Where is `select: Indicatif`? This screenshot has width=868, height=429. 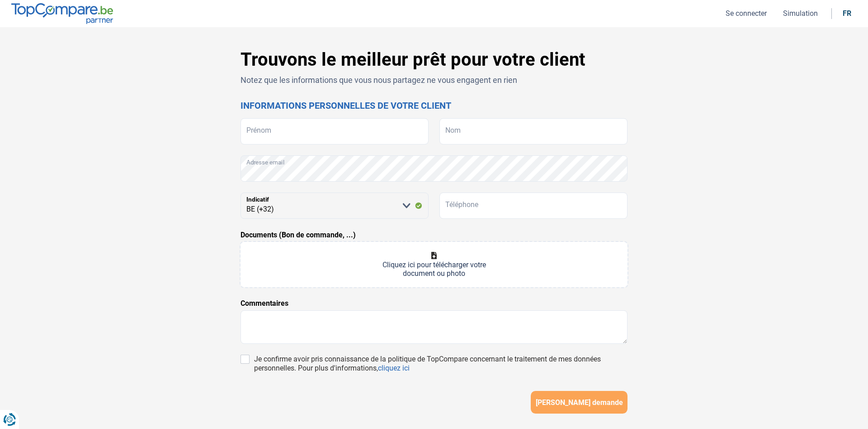
select: Indicatif is located at coordinates (335, 205).